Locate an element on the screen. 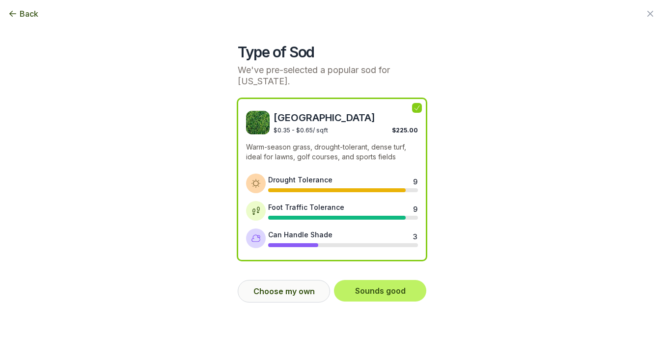  img: Foot traffic tolerance icon is located at coordinates (256, 211).